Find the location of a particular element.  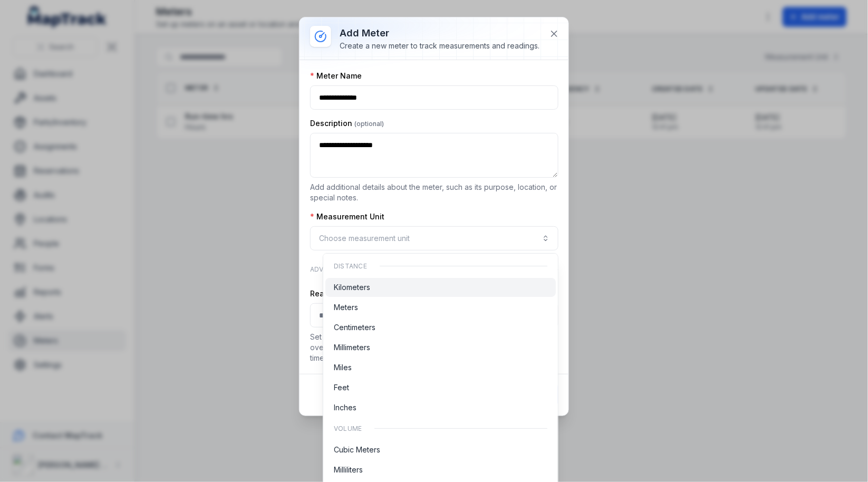

span: Inches is located at coordinates (344, 408).